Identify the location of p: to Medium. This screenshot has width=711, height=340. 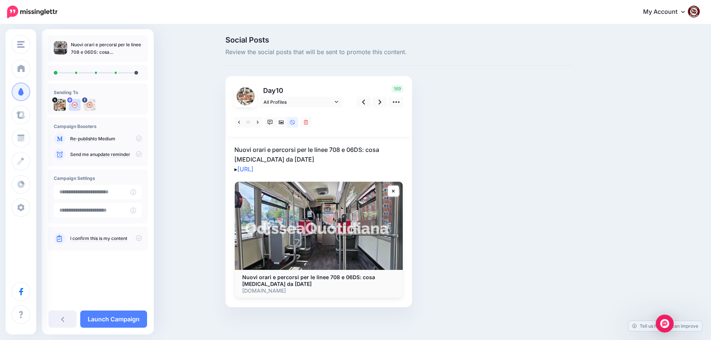
(106, 139).